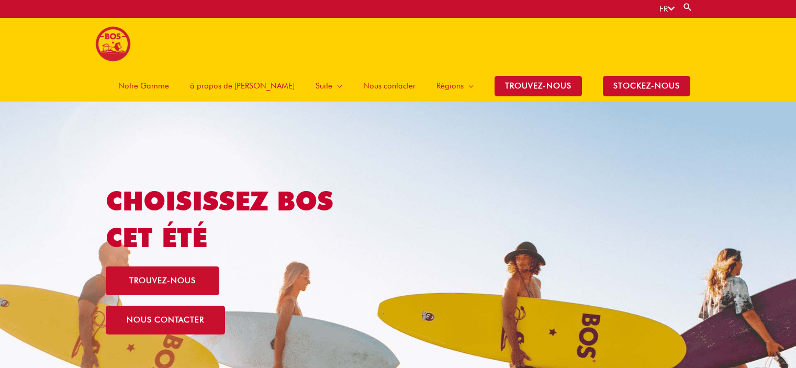 This screenshot has width=796, height=368. I want to click on a: TROUVEZ-NOUS, so click(538, 86).